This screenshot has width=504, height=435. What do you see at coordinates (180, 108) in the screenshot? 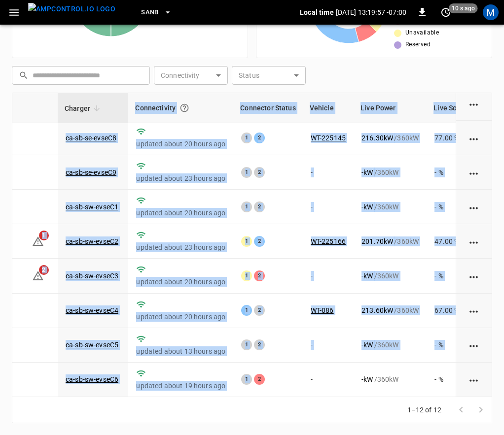
I see `div: Connectivity` at bounding box center [180, 108].